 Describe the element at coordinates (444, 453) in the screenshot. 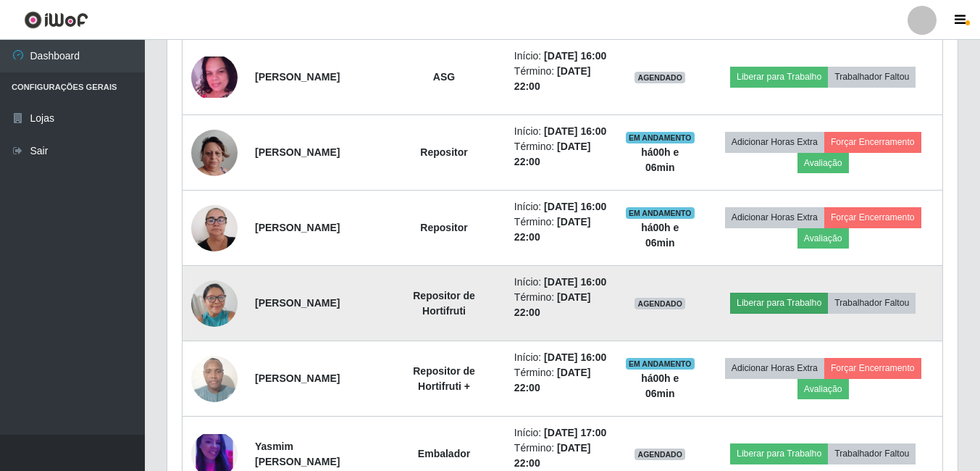

I see `strong: Embalador` at that location.